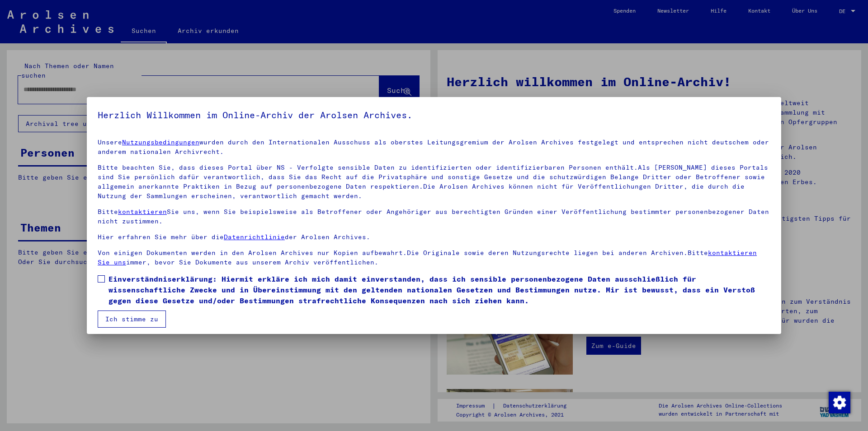 The width and height of the screenshot is (868, 431). I want to click on p: Hier erfahren Sie mehr über die der Arolsen Archives., so click(434, 237).